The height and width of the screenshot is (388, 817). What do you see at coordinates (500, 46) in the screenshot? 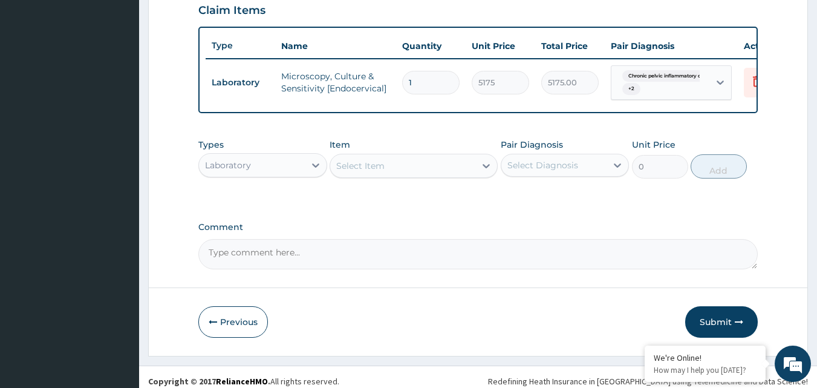
I see `th: Unit Price` at bounding box center [500, 46].